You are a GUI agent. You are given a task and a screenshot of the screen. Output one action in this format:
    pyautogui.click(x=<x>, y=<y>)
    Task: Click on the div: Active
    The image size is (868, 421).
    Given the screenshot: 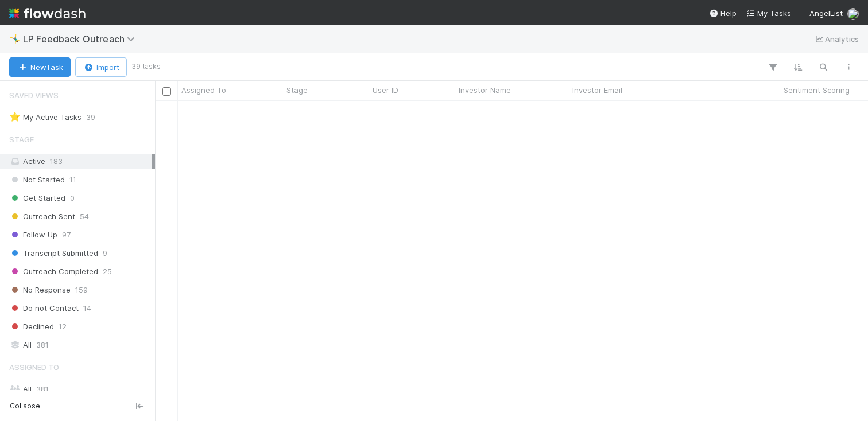 What is the action you would take?
    pyautogui.click(x=80, y=161)
    